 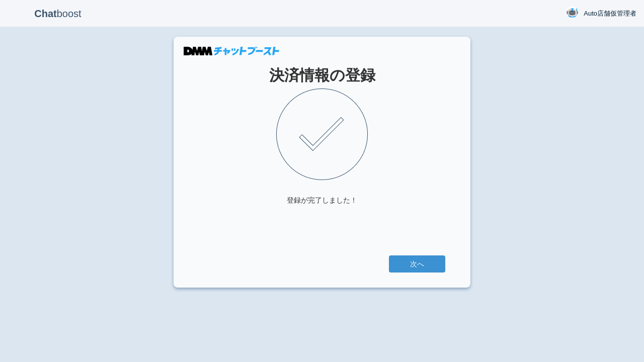 What do you see at coordinates (231, 51) in the screenshot?
I see `img: DMMチャットブースト` at bounding box center [231, 51].